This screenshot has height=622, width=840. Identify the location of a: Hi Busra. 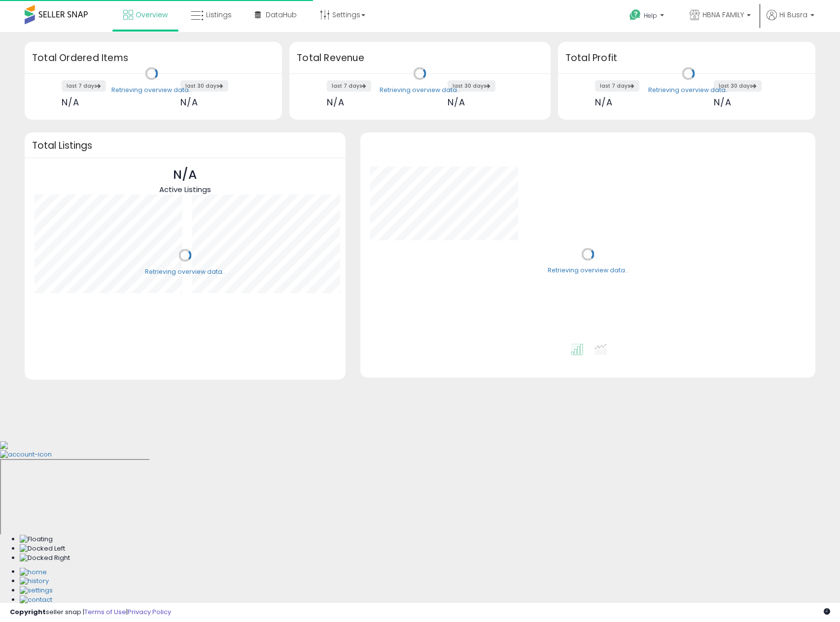
(790, 21).